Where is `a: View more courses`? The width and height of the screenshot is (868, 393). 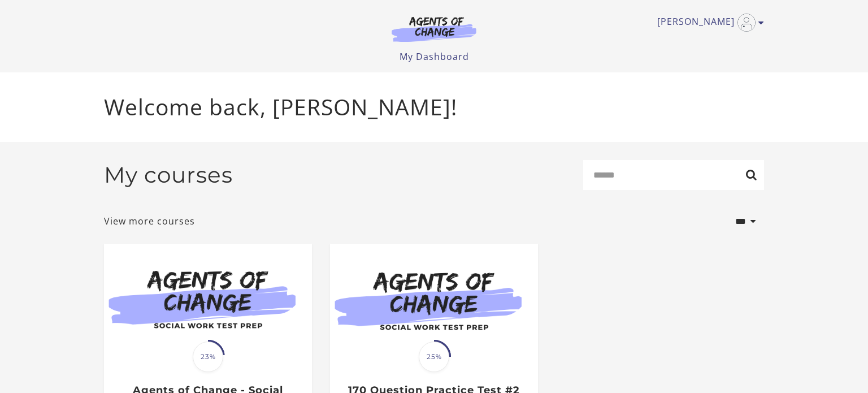
a: View more courses is located at coordinates (150, 221).